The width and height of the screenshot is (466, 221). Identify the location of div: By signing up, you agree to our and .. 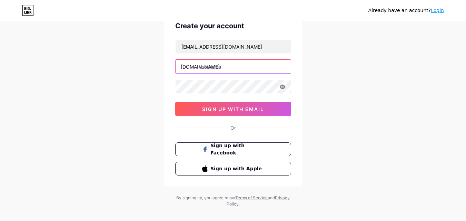
(233, 201).